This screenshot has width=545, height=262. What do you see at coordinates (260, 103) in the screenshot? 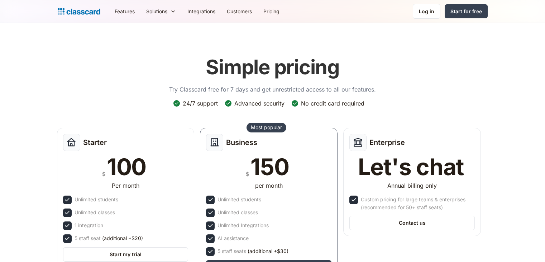
I see `div: Advanced security` at bounding box center [260, 103].